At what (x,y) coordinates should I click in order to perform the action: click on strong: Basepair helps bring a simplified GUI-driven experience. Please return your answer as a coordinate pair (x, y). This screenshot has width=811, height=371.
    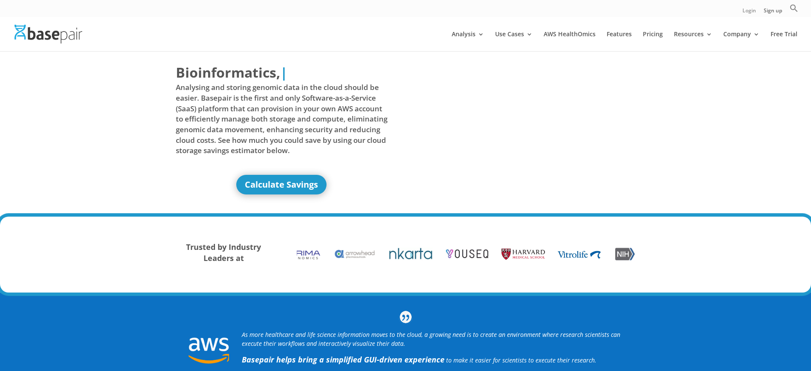
    Looking at the image, I should click on (343, 359).